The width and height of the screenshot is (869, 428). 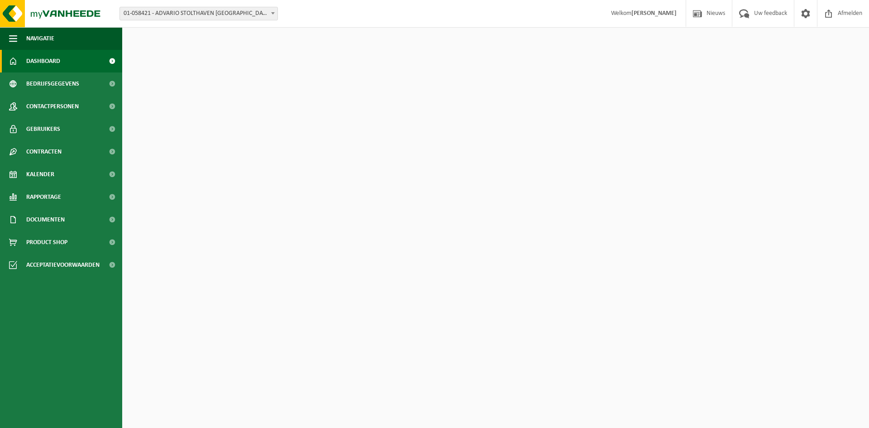 What do you see at coordinates (40, 174) in the screenshot?
I see `span: Kalender` at bounding box center [40, 174].